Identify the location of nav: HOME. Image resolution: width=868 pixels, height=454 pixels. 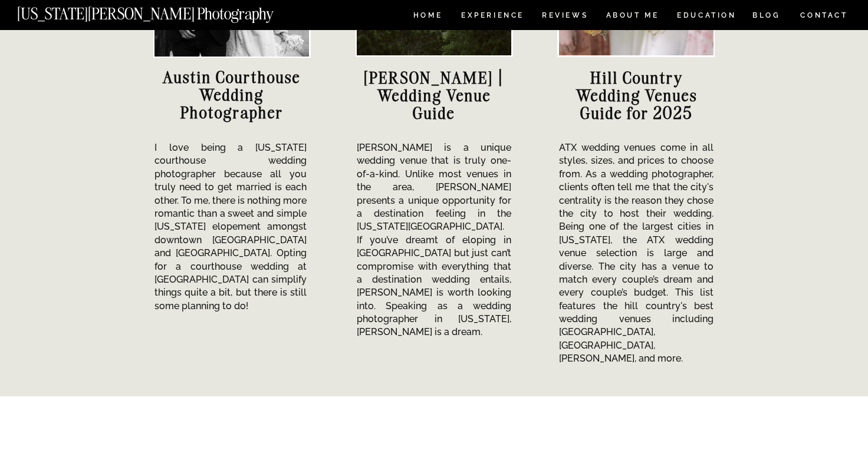
(428, 17).